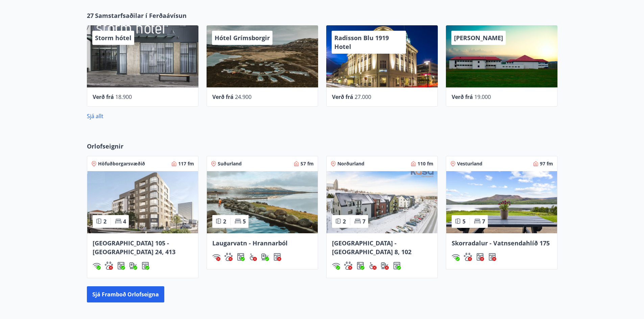 This screenshot has height=319, width=644. Describe the element at coordinates (307, 164) in the screenshot. I see `span: 57 fm` at that location.